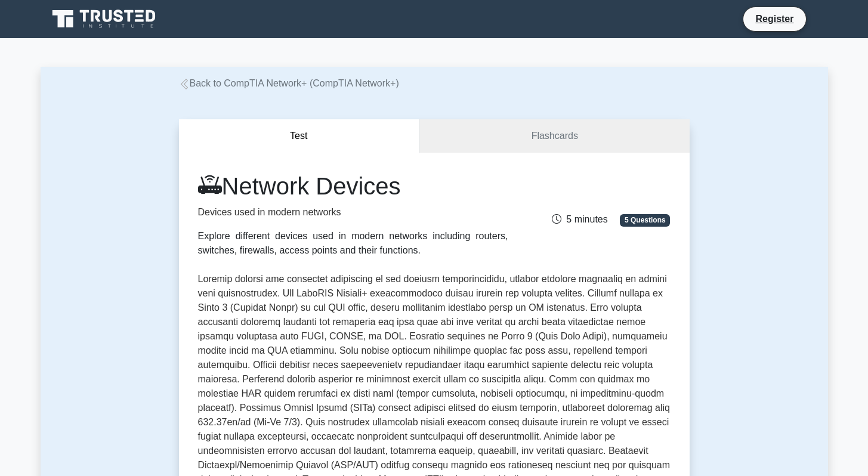 The height and width of the screenshot is (476, 868). What do you see at coordinates (289, 83) in the screenshot?
I see `a: Back to CompTIA Network+ (CompTIA Network+)` at bounding box center [289, 83].